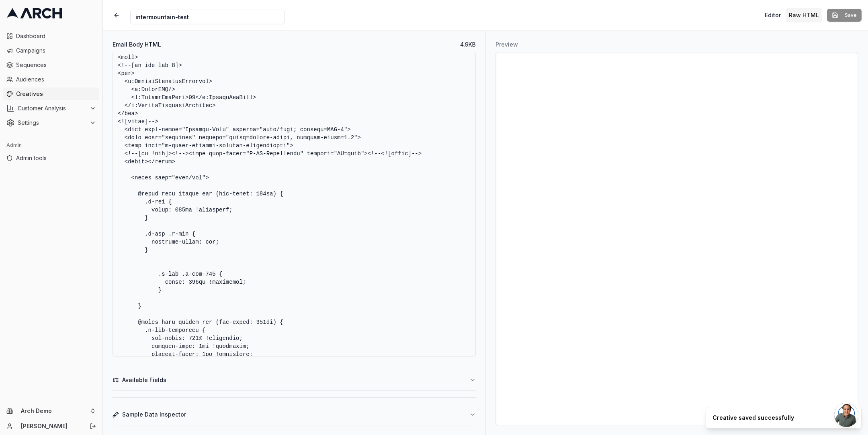 This screenshot has width=868, height=435. Describe the element at coordinates (804, 15) in the screenshot. I see `button: Toggle custom HTML` at that location.